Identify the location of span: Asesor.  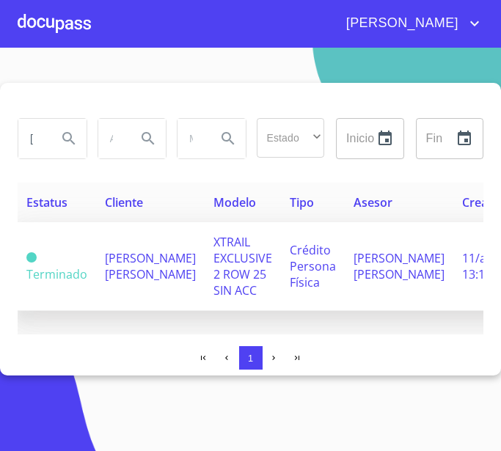
(373, 202).